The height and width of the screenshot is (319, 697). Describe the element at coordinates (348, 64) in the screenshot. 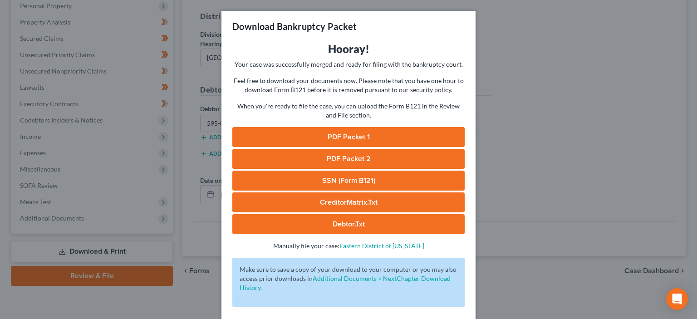

I see `p: Your case was successfully merged and ready for filing with the bankruptcy court.` at that location.